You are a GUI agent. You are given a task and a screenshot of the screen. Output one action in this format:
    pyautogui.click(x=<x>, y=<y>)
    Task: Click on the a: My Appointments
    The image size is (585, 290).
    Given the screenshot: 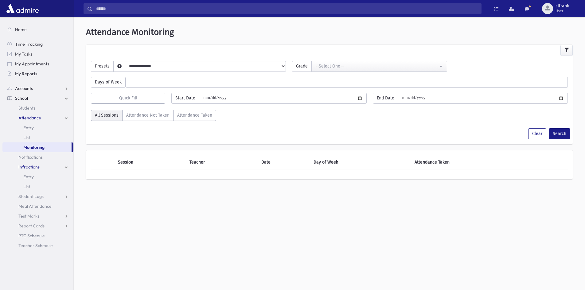 What is the action you would take?
    pyautogui.click(x=38, y=64)
    